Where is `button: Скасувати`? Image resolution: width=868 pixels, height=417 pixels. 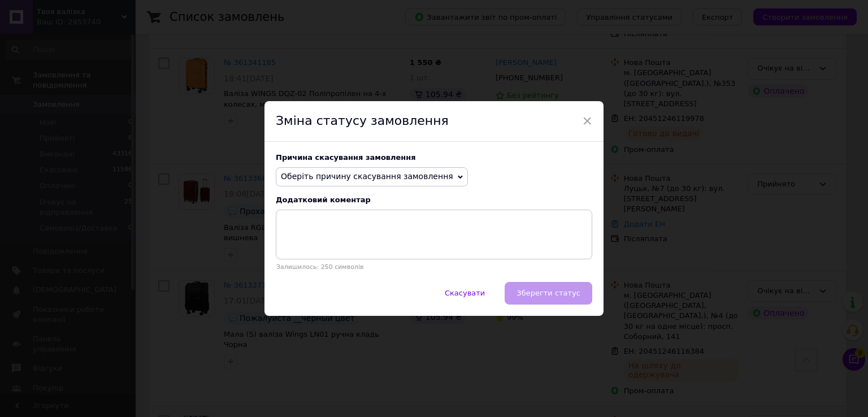
button: Скасувати is located at coordinates (465, 293).